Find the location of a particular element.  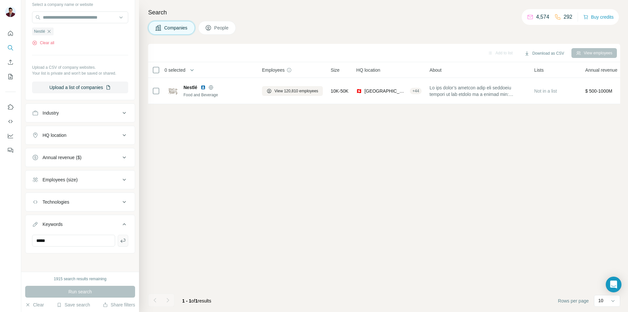

p: 10 is located at coordinates (601, 300).